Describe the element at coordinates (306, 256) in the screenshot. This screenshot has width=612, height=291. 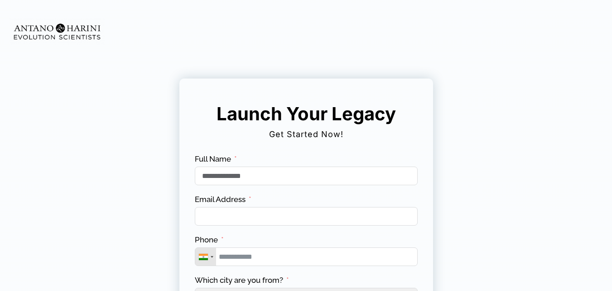
I see `input: Phone` at that location.